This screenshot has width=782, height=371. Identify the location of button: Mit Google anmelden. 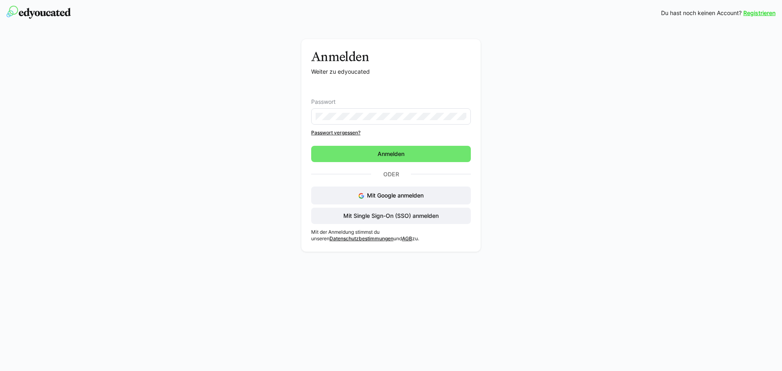
(391, 195).